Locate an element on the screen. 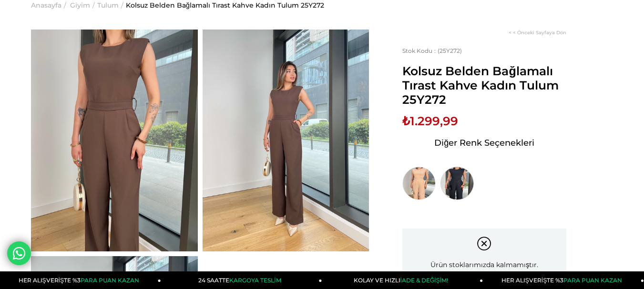 Image resolution: width=644 pixels, height=289 pixels. span: Kolsuz Belden Bağlamalı Tırast Kahve Kadın Tulum 25Y272 is located at coordinates (484, 85).